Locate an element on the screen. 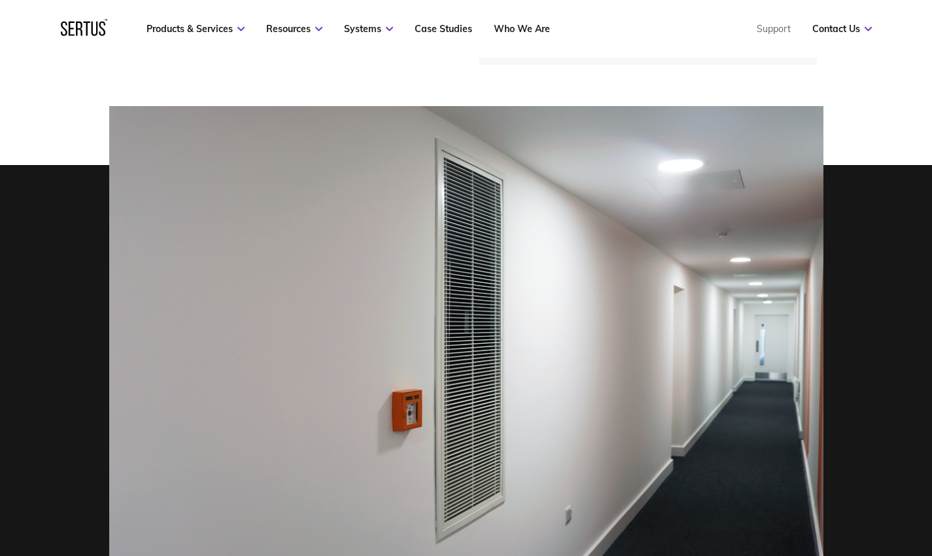 This screenshot has width=932, height=556. div: Chat Widget is located at coordinates (815, 480).